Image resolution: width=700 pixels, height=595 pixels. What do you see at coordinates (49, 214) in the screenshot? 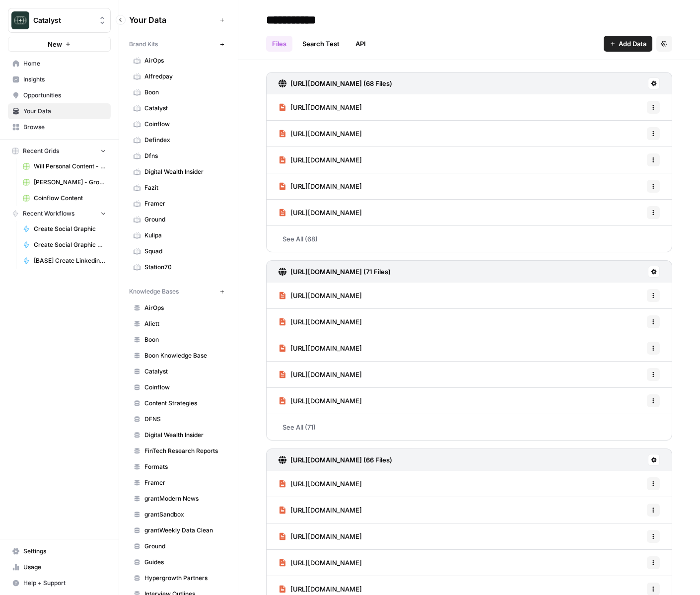
I see `span: Recent Workflows` at bounding box center [49, 214].